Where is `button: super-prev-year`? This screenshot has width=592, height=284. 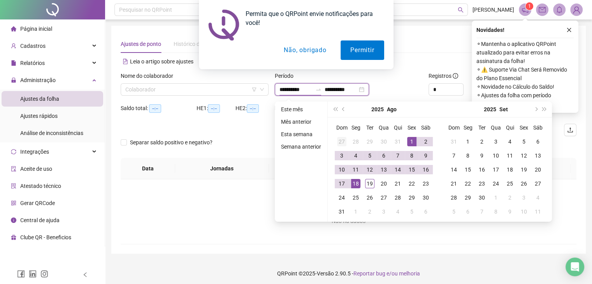
button: super-prev-year is located at coordinates (335, 109).